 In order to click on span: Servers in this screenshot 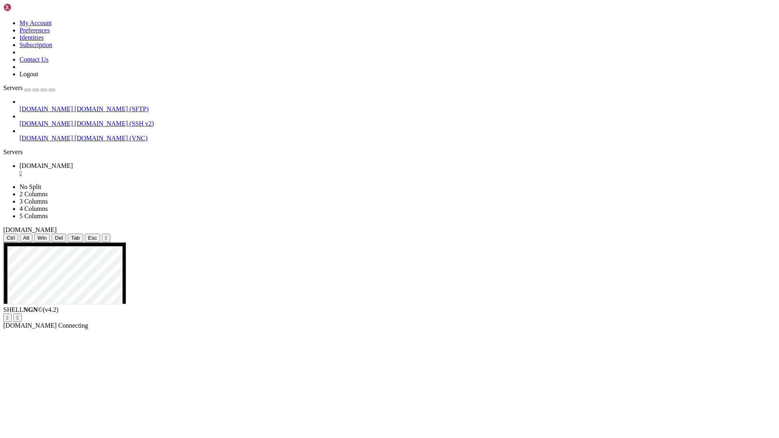, I will do `click(13, 88)`.